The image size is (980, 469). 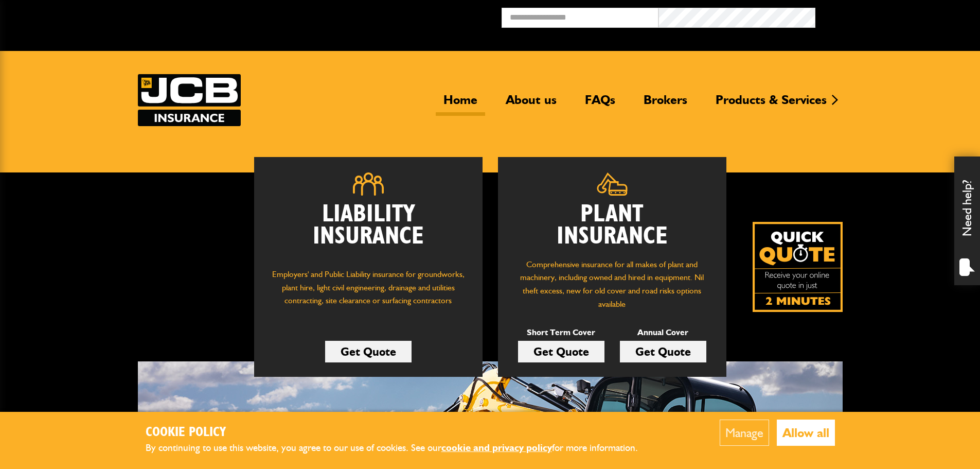 I want to click on p: Short Term Cover, so click(x=561, y=333).